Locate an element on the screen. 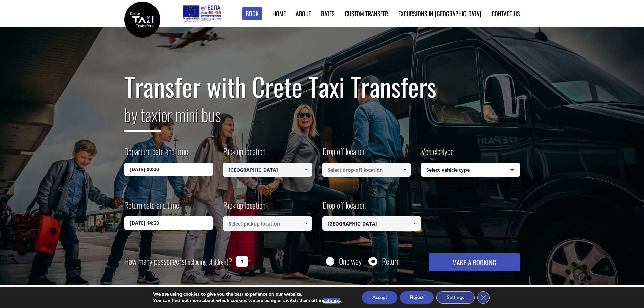 The width and height of the screenshot is (644, 308). span: Select vehicle type is located at coordinates (470, 170).